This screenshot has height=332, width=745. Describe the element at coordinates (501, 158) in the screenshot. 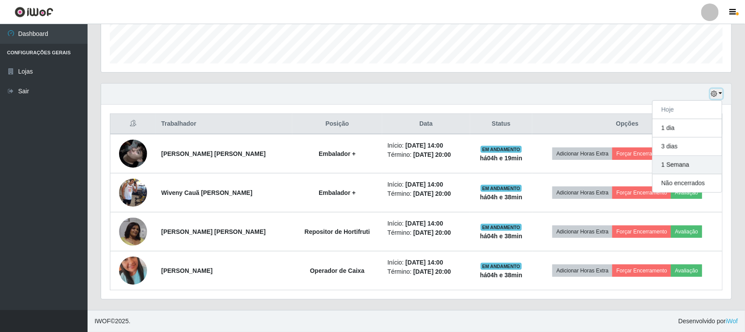

I see `strong: há 04 h e 19 min` at that location.